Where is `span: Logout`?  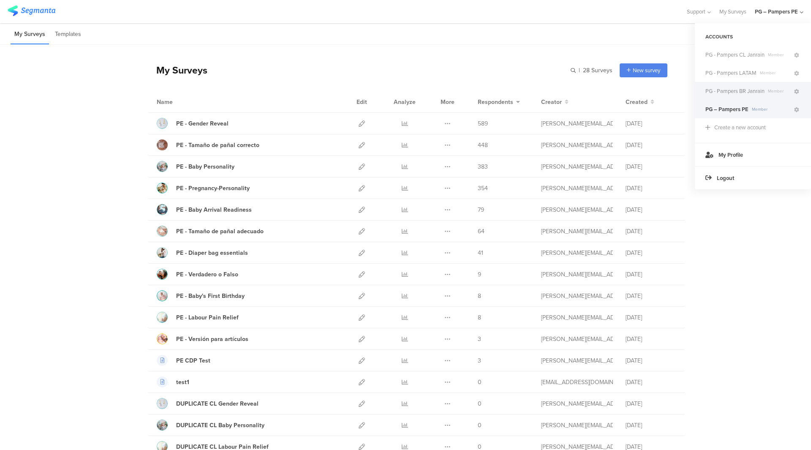 span: Logout is located at coordinates (725, 178).